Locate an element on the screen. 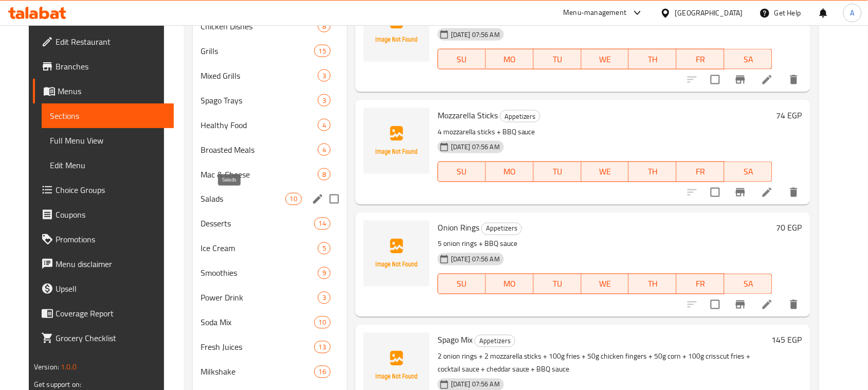  div: Chicken Dishes is located at coordinates (259, 26).